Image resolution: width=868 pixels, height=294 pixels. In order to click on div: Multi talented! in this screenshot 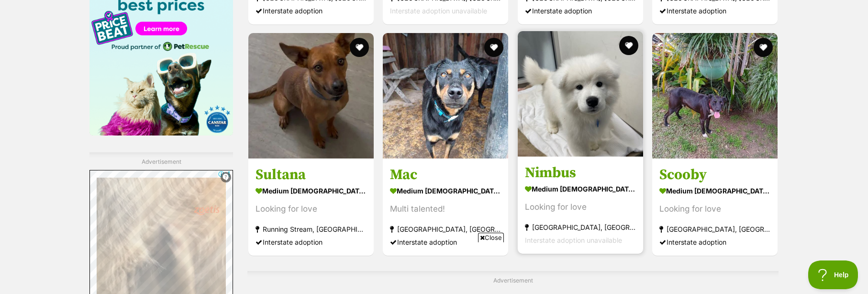, I will do `click(445, 208)`.